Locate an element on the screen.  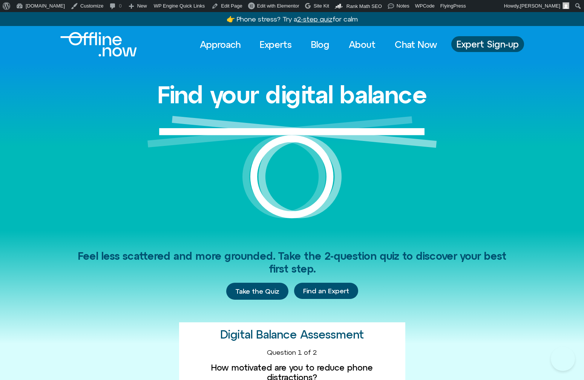
a: About is located at coordinates (362, 44).